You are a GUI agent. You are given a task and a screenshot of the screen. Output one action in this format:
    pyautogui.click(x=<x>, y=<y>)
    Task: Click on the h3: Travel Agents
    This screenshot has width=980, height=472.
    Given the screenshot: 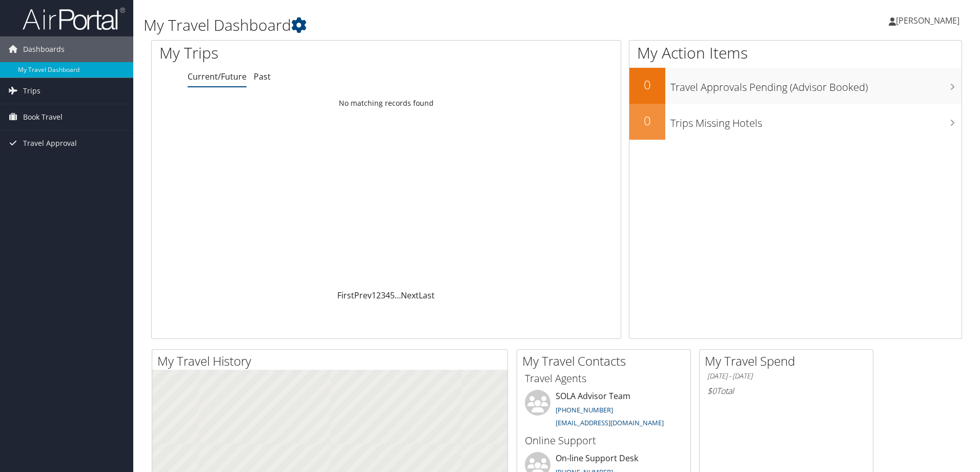 What is the action you would take?
    pyautogui.click(x=604, y=379)
    